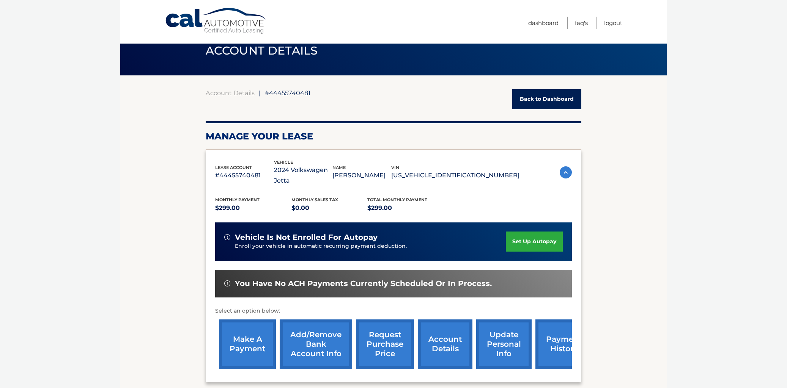  What do you see at coordinates (395, 168) in the screenshot?
I see `span: vin` at bounding box center [395, 168].